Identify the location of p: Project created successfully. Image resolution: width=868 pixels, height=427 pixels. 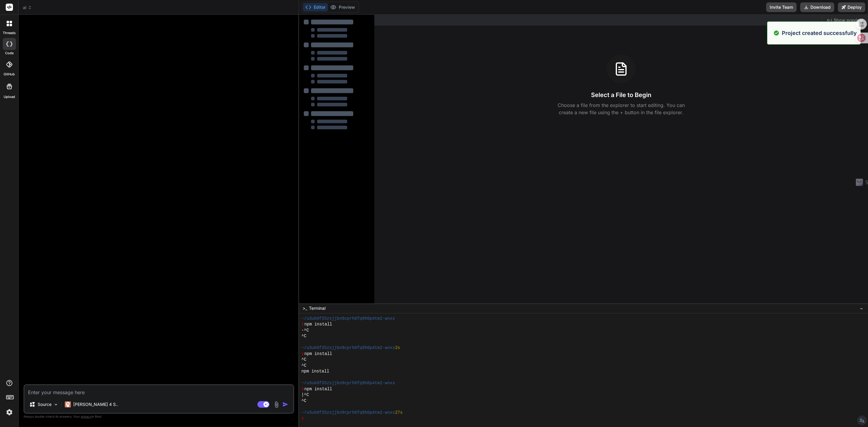
(819, 33).